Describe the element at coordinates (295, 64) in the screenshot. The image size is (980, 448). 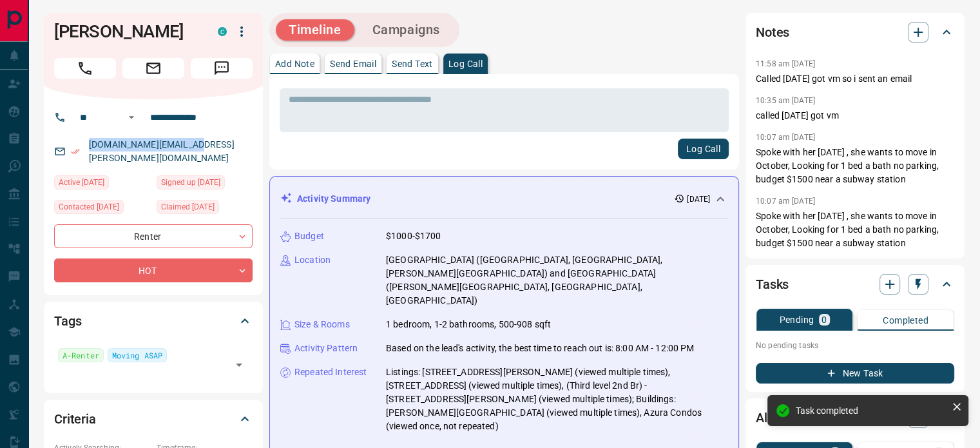
I see `p: Add Note` at that location.